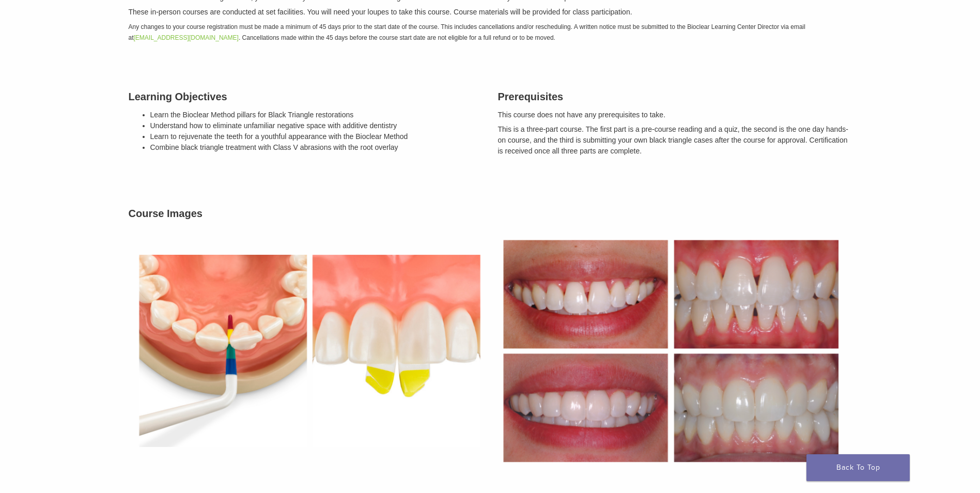 Image resolution: width=980 pixels, height=493 pixels. Describe the element at coordinates (467, 32) in the screenshot. I see `em: Any changes to your course registration must be made a minimum of 45 days prior to the start date...` at that location.